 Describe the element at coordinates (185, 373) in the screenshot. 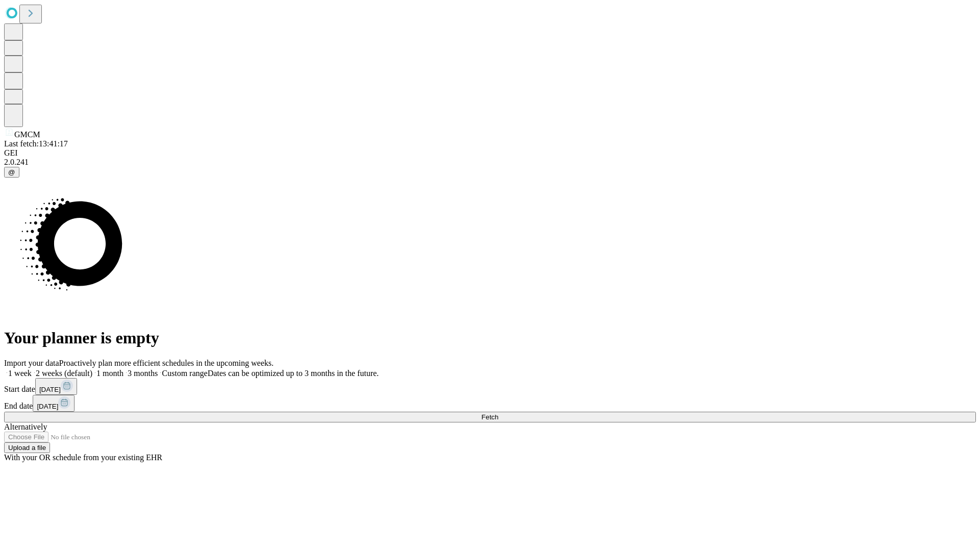

I see `span: Custom range` at that location.